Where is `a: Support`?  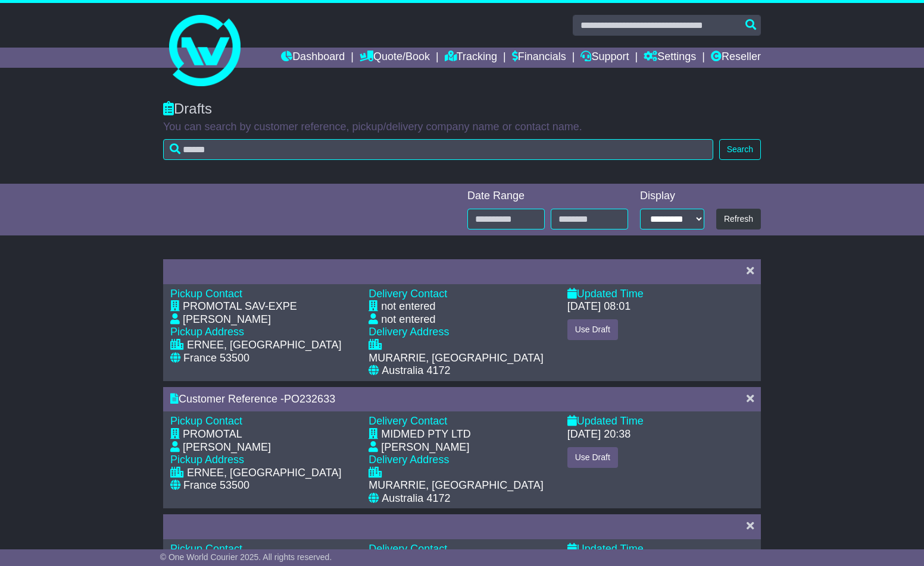
a: Support is located at coordinates (604, 58).